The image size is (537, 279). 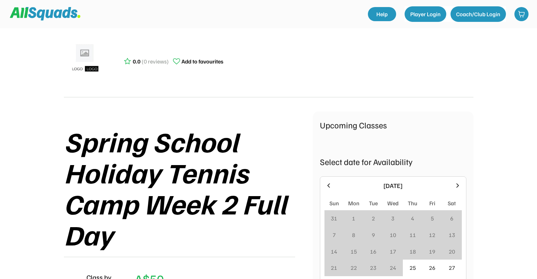 I want to click on div: 24, so click(x=393, y=268).